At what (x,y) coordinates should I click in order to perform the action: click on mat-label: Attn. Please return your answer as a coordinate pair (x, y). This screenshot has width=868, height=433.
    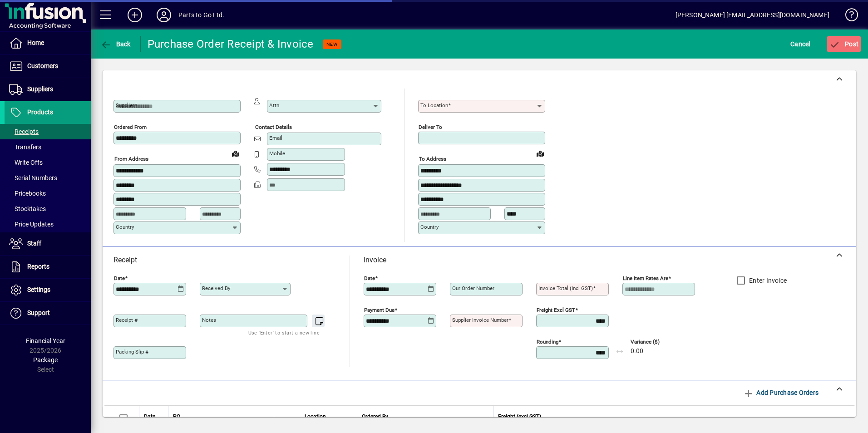
    Looking at the image, I should click on (274, 105).